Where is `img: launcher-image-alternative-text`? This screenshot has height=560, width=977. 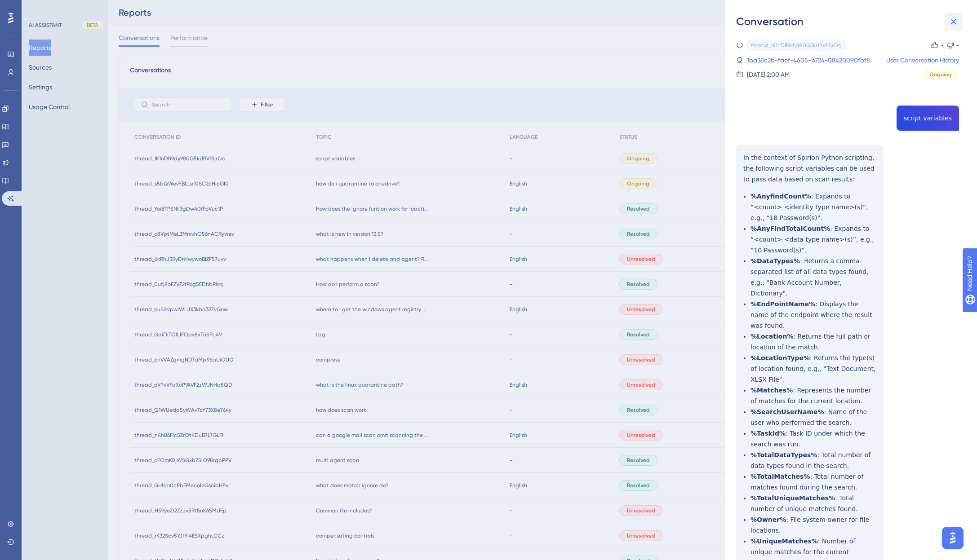 img: launcher-image-alternative-text is located at coordinates (13, 13).